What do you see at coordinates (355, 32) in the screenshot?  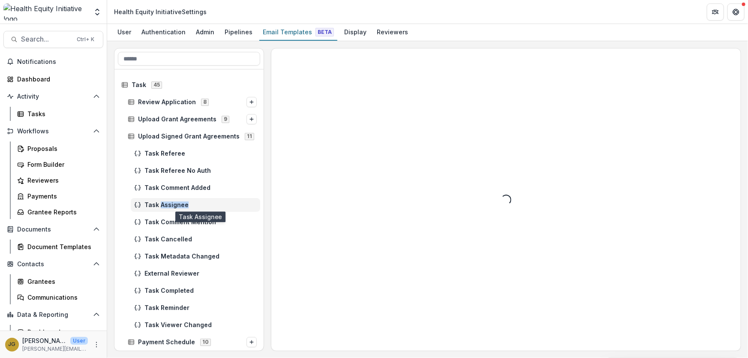 I see `a: Display` at bounding box center [355, 32].